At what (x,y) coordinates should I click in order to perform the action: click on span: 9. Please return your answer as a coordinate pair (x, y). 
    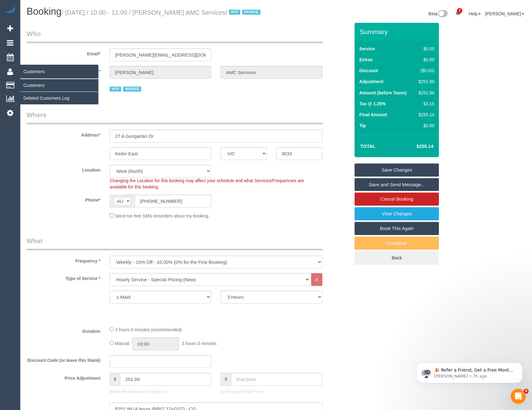
    Looking at the image, I should click on (526, 392).